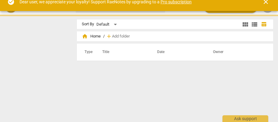  Describe the element at coordinates (91, 36) in the screenshot. I see `span: Home` at that location.